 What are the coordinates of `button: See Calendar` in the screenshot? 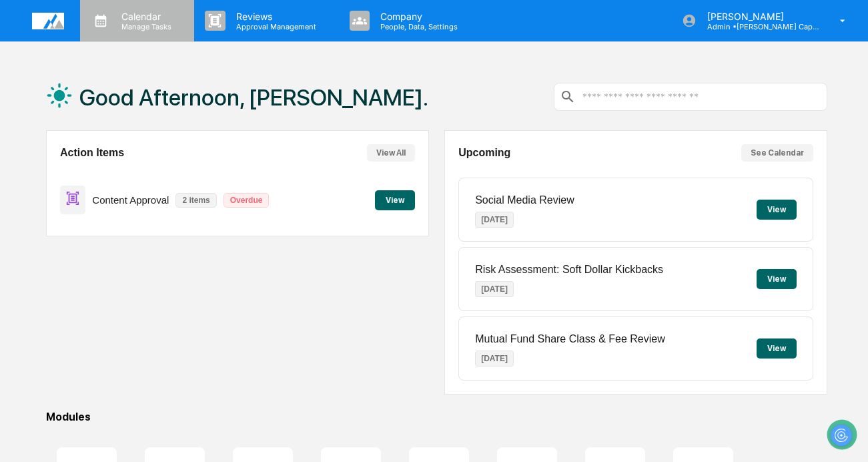 It's located at (777, 152).